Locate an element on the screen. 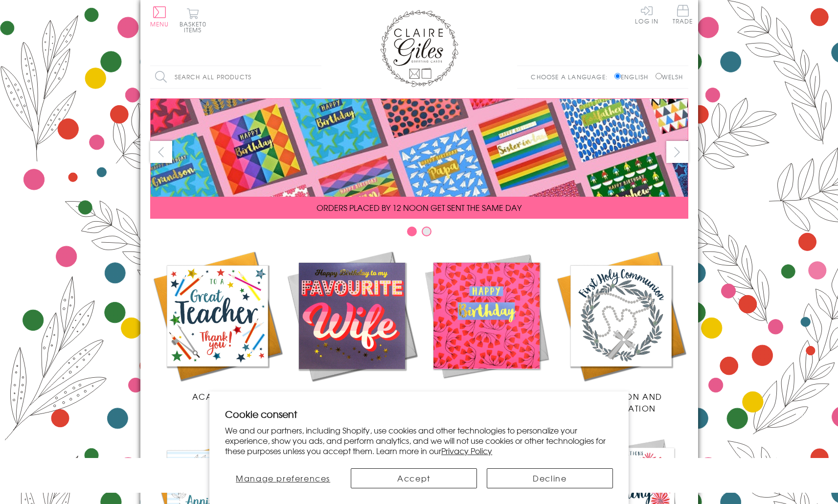 This screenshot has height=504, width=838. input: Welsh is located at coordinates (658, 76).